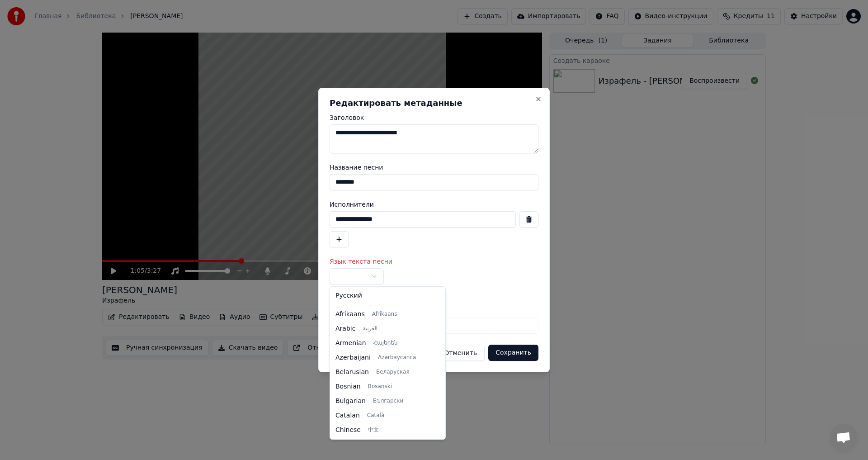 Image resolution: width=868 pixels, height=460 pixels. What do you see at coordinates (380, 387) in the screenshot?
I see `span: Bosanski` at bounding box center [380, 387].